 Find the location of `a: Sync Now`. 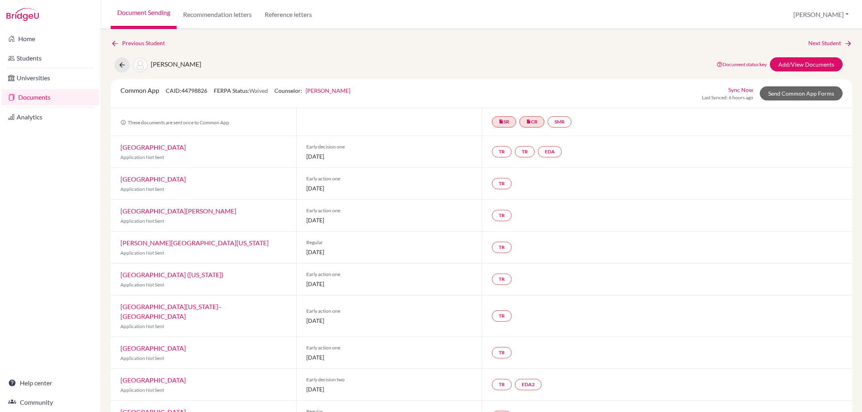

a: Sync Now is located at coordinates (740, 90).